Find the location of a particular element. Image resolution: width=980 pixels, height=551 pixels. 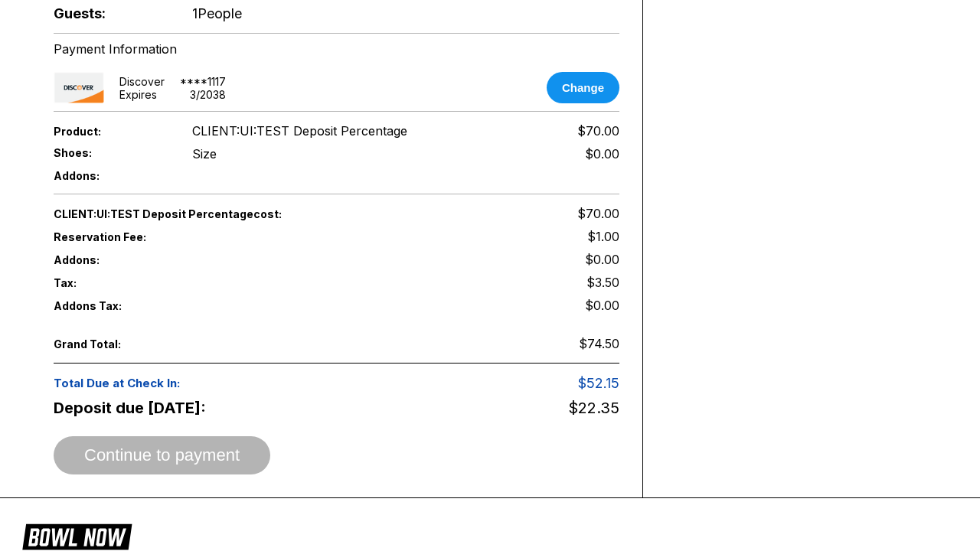

span: $52.15 is located at coordinates (598, 382).